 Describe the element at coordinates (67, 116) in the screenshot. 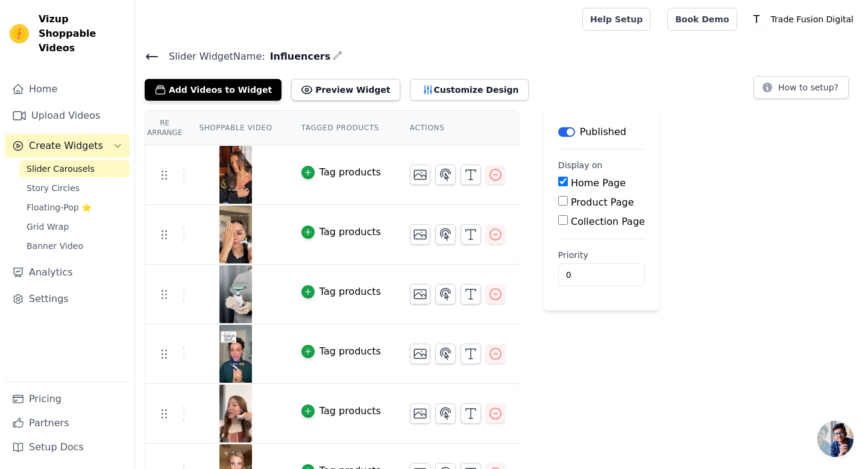

I see `a: Upload Videos` at that location.